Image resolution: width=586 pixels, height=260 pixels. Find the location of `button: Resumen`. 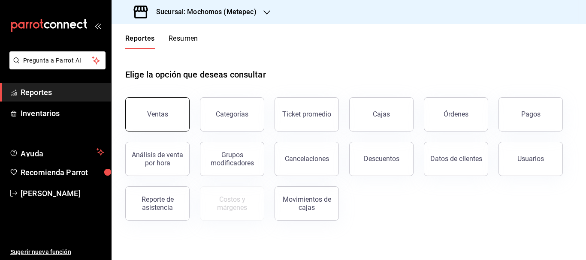

button: Resumen is located at coordinates (183, 42).